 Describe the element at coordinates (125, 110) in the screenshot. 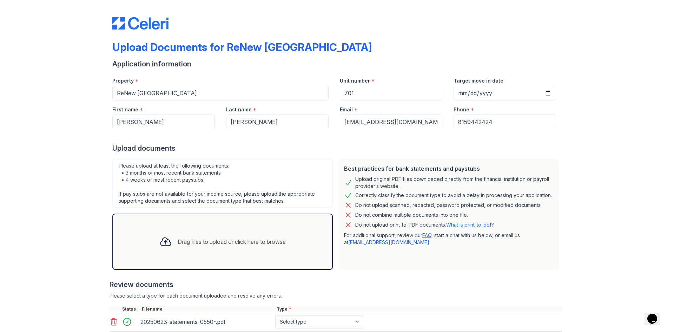

I see `label: First name` at that location.